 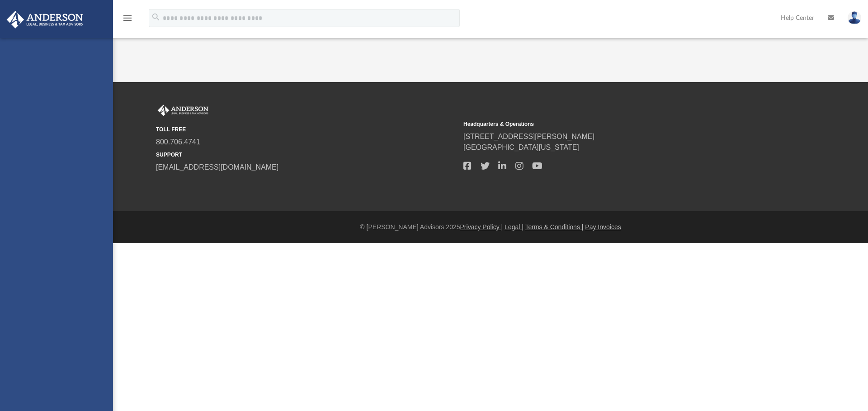 I want to click on small: SUPPORT, so click(x=306, y=155).